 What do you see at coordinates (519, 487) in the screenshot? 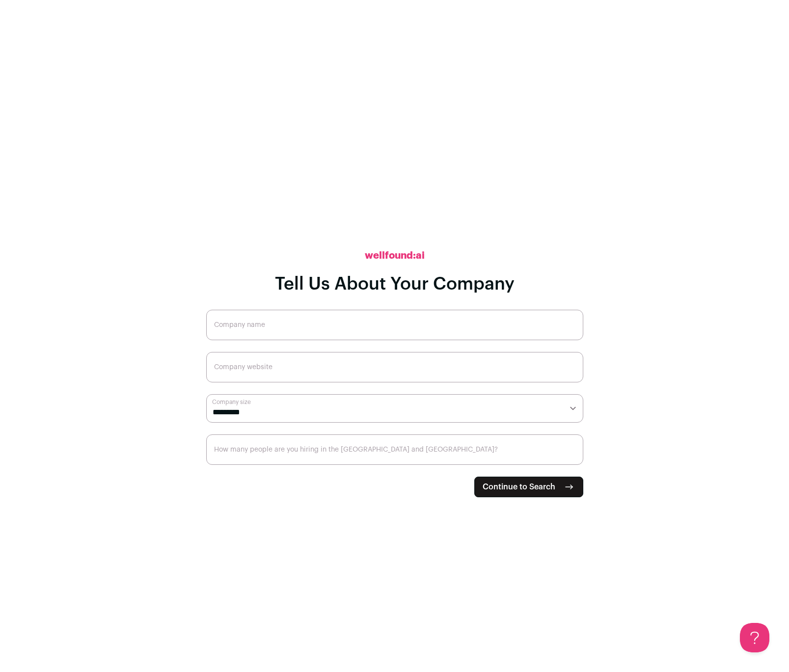
I see `span: Continue to Search` at bounding box center [519, 487].